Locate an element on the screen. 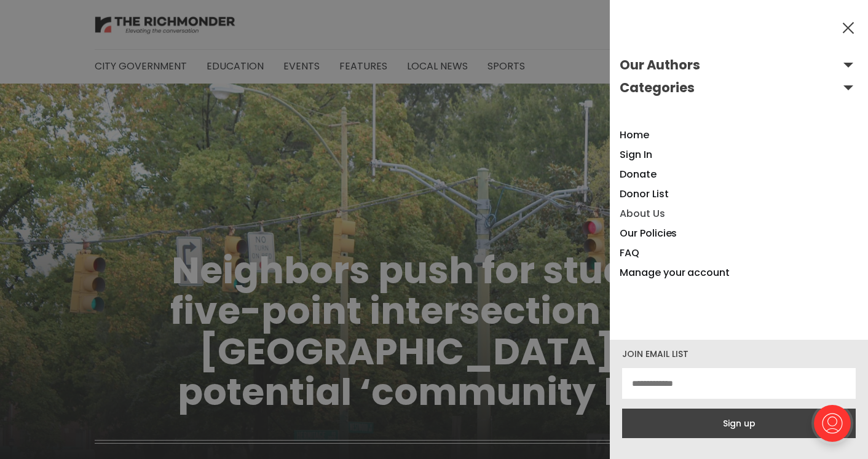 This screenshot has height=459, width=868. a: FAQ is located at coordinates (629, 252).